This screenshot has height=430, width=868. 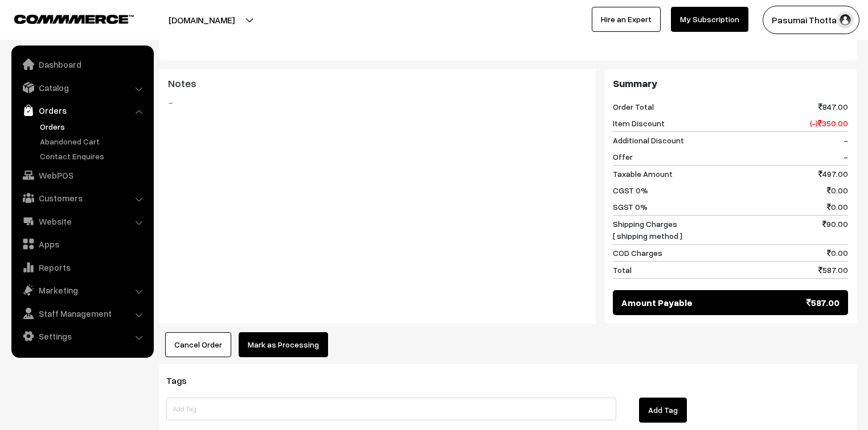 What do you see at coordinates (657, 303) in the screenshot?
I see `span: Amount Payable` at bounding box center [657, 303].